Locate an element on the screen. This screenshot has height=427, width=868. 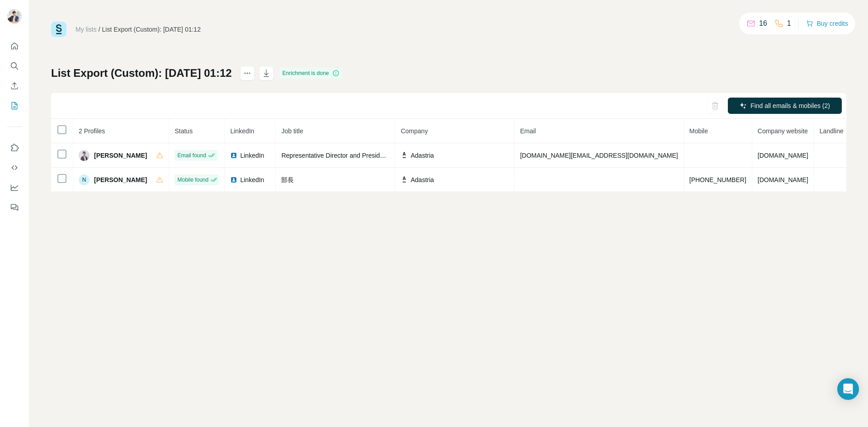
img: Surfe Logo is located at coordinates (59, 30).